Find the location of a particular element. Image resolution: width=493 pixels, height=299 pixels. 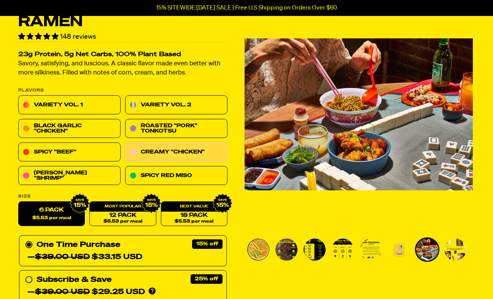

li: 7 of 8 is located at coordinates (359, 115).